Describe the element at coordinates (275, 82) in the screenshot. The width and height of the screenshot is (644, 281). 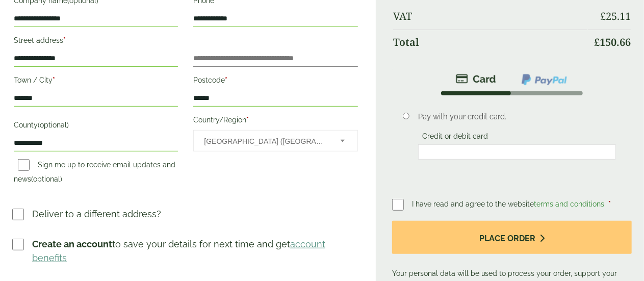
I see `label: Postcode` at that location.